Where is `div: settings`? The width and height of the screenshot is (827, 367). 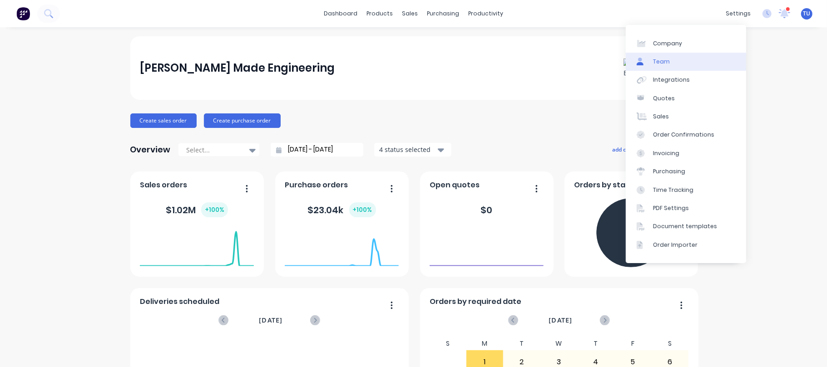 div: settings is located at coordinates (738, 14).